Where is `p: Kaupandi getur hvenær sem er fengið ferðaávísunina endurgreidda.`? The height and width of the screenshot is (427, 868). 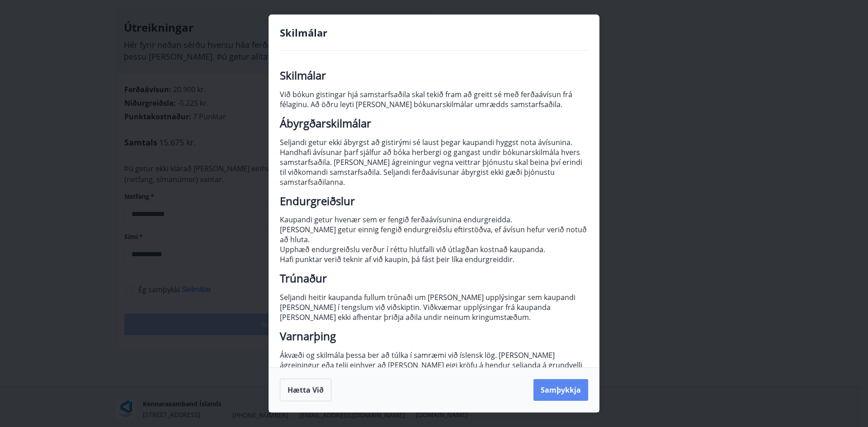 p: Kaupandi getur hvenær sem er fengið ferðaávísunina endurgreidda. is located at coordinates (434, 219).